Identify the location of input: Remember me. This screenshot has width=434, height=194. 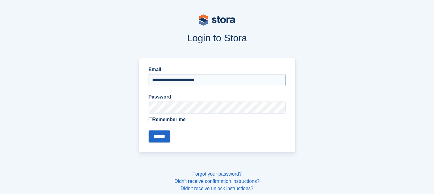
(150, 119).